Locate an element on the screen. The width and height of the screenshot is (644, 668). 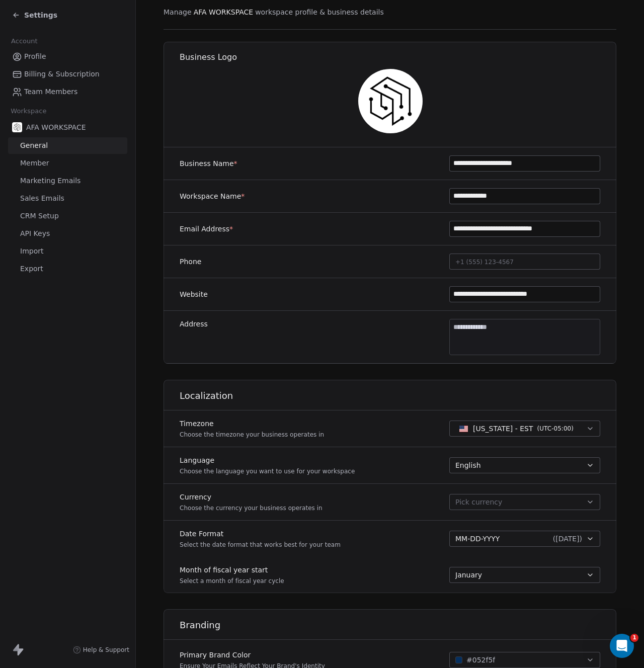
label: Language is located at coordinates (267, 460).